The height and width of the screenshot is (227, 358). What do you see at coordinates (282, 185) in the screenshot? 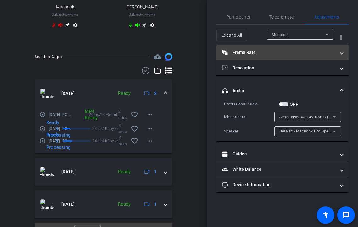
I see `mat-expansion-panel-header: Device Information` at bounding box center [282, 185].